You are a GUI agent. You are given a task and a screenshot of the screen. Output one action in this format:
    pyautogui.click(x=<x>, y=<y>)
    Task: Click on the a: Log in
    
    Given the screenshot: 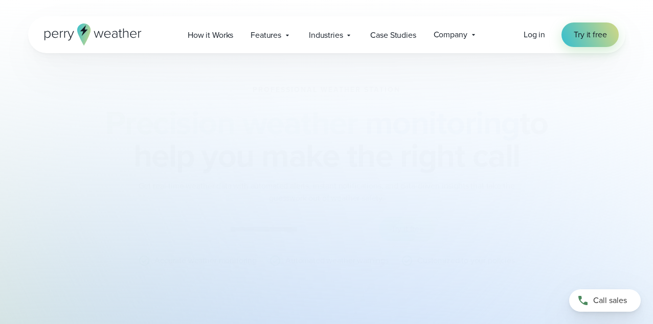 What is the action you would take?
    pyautogui.click(x=534, y=35)
    